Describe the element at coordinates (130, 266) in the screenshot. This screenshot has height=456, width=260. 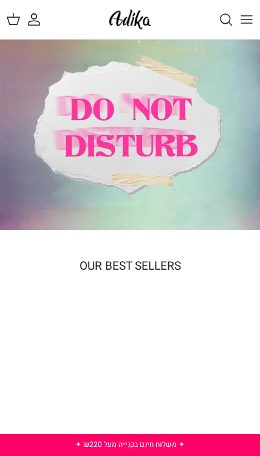
I see `span: OUR BEST SELLERS` at that location.